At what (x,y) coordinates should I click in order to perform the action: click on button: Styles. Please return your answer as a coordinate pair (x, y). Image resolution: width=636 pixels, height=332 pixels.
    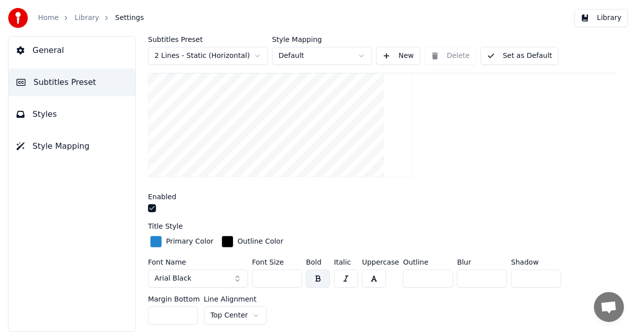
    Looking at the image, I should click on (72, 114).